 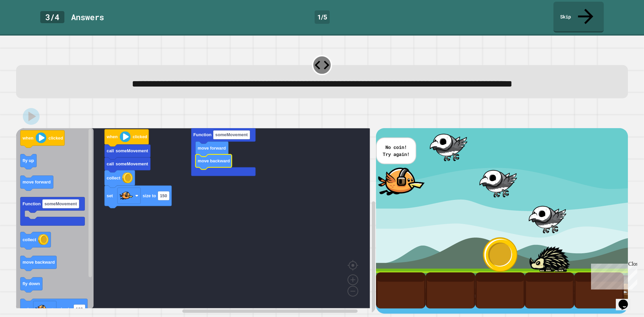 What do you see at coordinates (163, 195) in the screenshot?
I see `text: 150` at bounding box center [163, 195].